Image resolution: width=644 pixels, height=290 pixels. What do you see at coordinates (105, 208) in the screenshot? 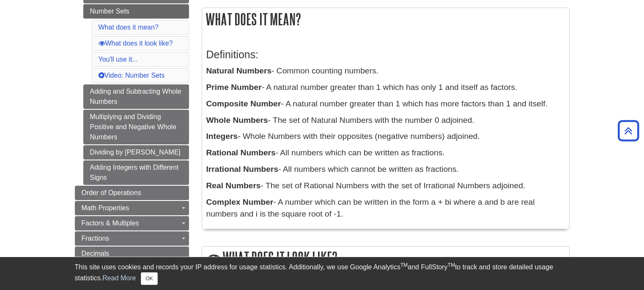
I see `span: Math Properties` at bounding box center [105, 208].